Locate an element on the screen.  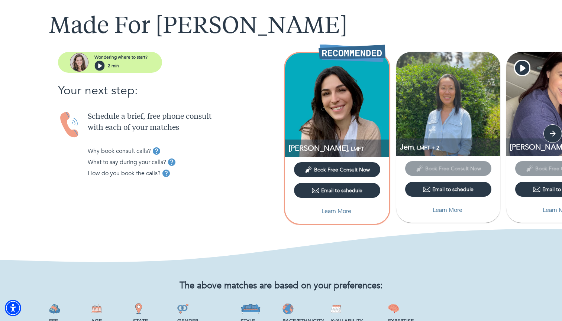
img: Recommended Therapist is located at coordinates (352, 53).